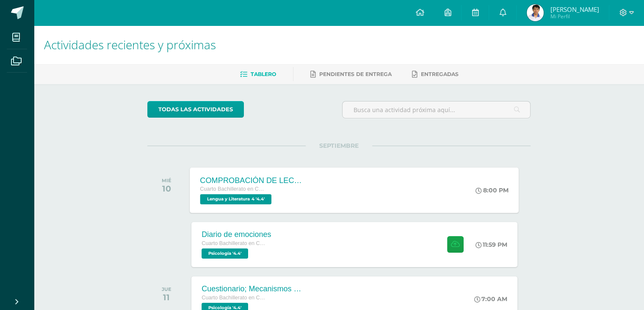 Image resolution: width=644 pixels, height=310 pixels. Describe the element at coordinates (339, 145) in the screenshot. I see `span: SEPTIEMBRE` at that location.